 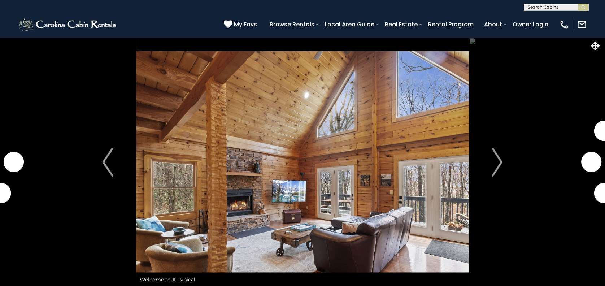 I want to click on img: phone-regular-white.png, so click(x=564, y=25).